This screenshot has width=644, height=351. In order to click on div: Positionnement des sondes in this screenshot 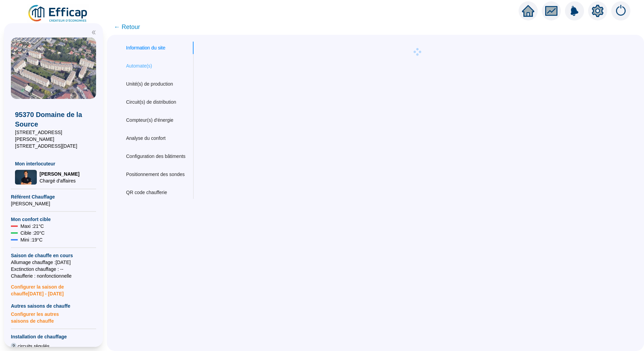, I will do `click(155, 175)`.